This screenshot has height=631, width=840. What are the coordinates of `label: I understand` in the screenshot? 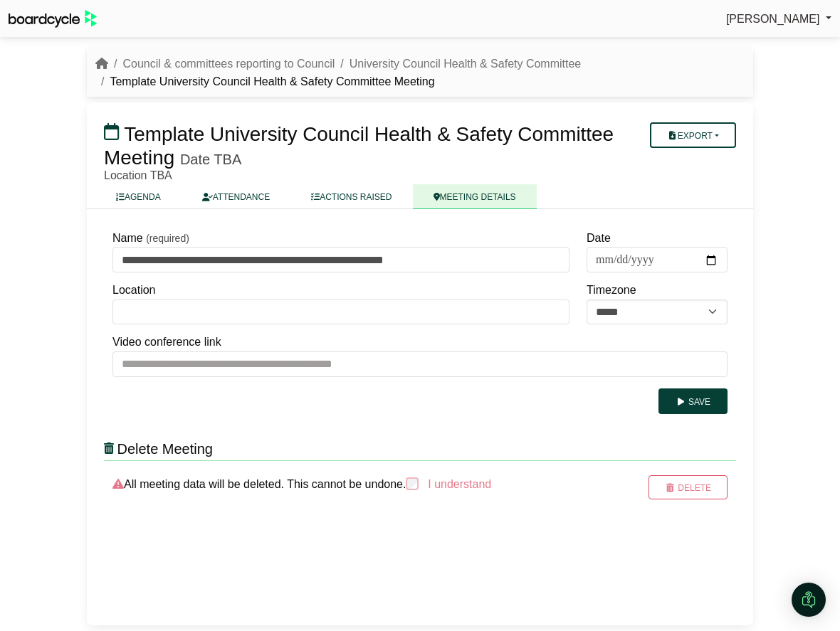 It's located at (459, 484).